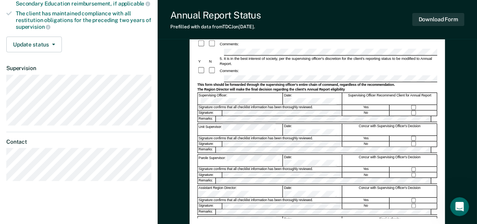  I want to click on div: Assistant Region Director:, so click(240, 192).